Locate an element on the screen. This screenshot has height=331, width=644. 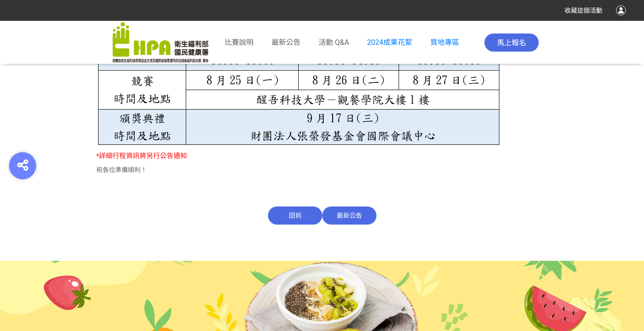
a: 比賽說明 is located at coordinates (239, 42).